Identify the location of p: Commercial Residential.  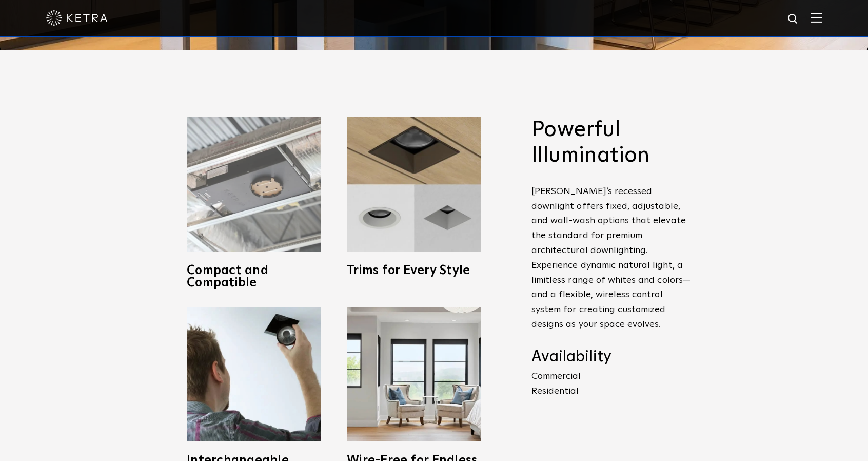
(611, 384).